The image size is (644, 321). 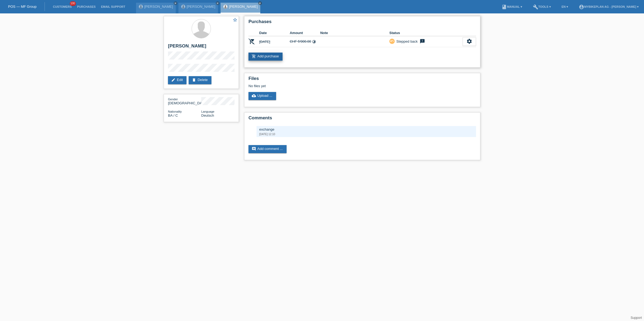 I want to click on h2: Comments, so click(x=362, y=119).